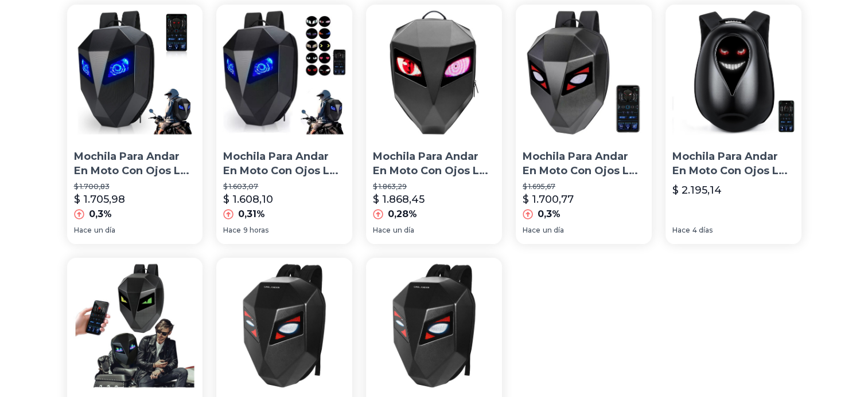  What do you see at coordinates (402, 215) in the screenshot?
I see `p: 0,28%` at bounding box center [402, 215].